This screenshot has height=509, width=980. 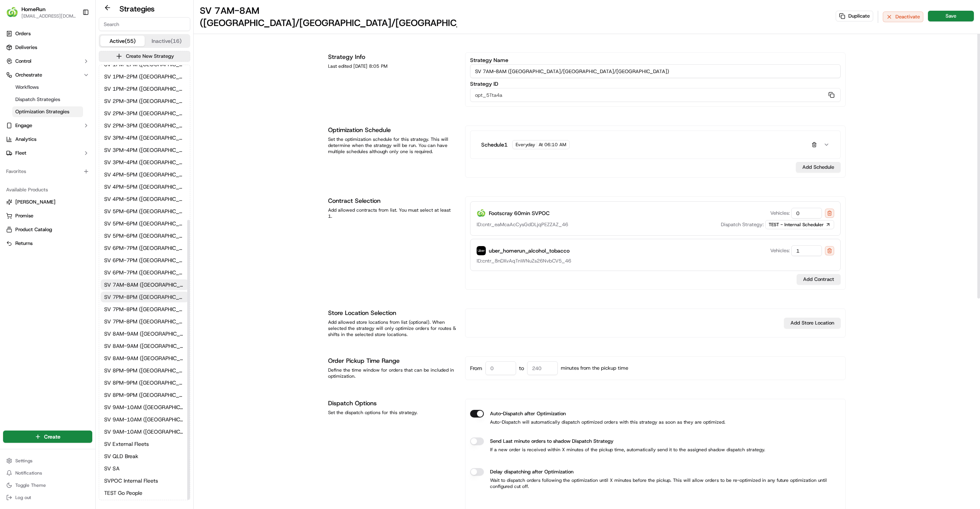 I want to click on span: Footscray 60min SVPOC, so click(x=519, y=213).